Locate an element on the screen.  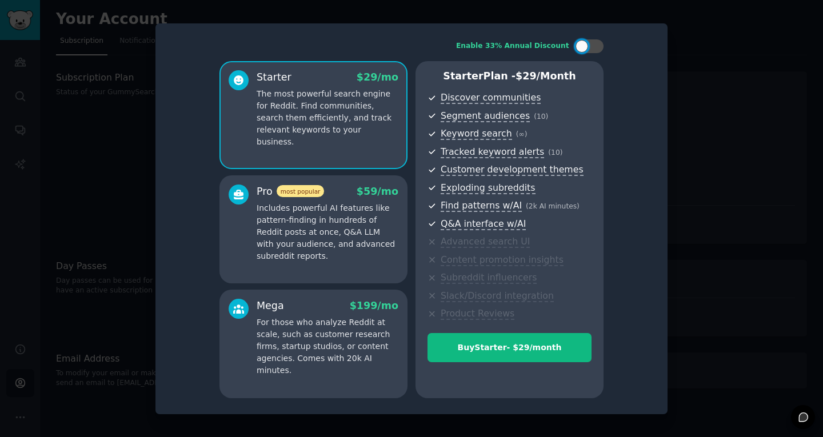
div: Enable 33% Annual Discount is located at coordinates (513, 46).